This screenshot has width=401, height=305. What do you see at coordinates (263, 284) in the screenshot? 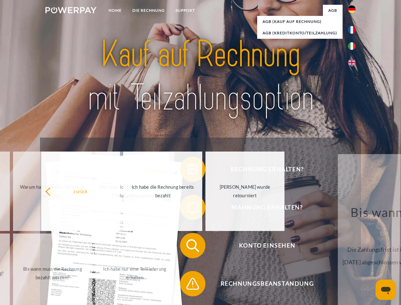
I see `button: Rechnungsbeanstandung` at bounding box center [263, 284].